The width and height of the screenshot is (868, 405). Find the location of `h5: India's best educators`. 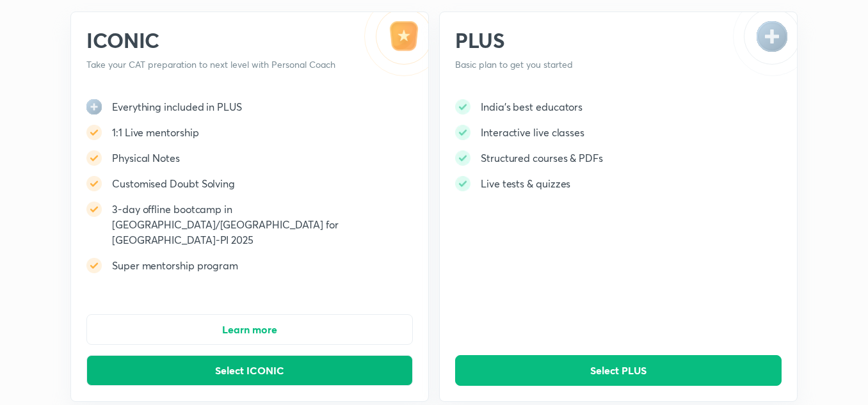

h5: India's best educators is located at coordinates (532, 106).